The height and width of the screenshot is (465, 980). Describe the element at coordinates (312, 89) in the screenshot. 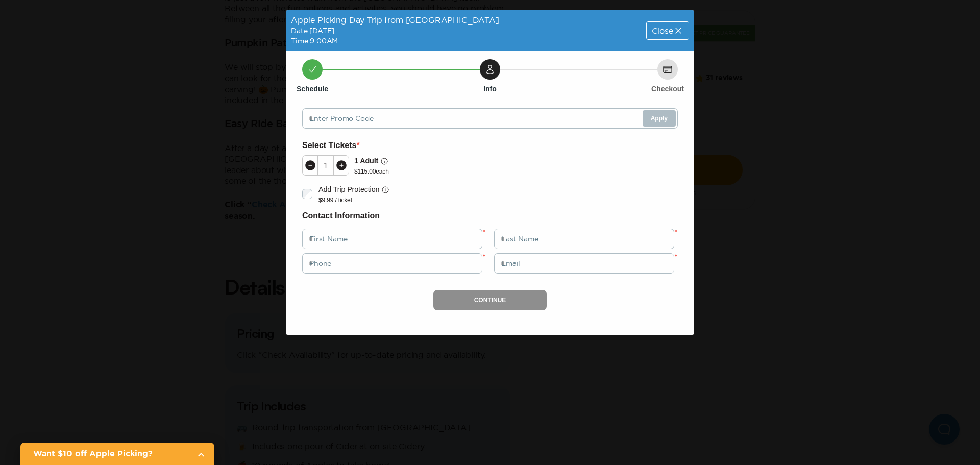

I see `h6: Schedule` at that location.